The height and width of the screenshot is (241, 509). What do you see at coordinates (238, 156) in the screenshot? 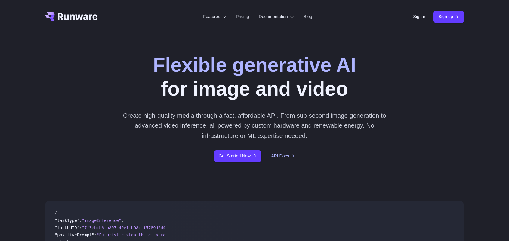
I see `a: Get Started Now` at bounding box center [238, 156].